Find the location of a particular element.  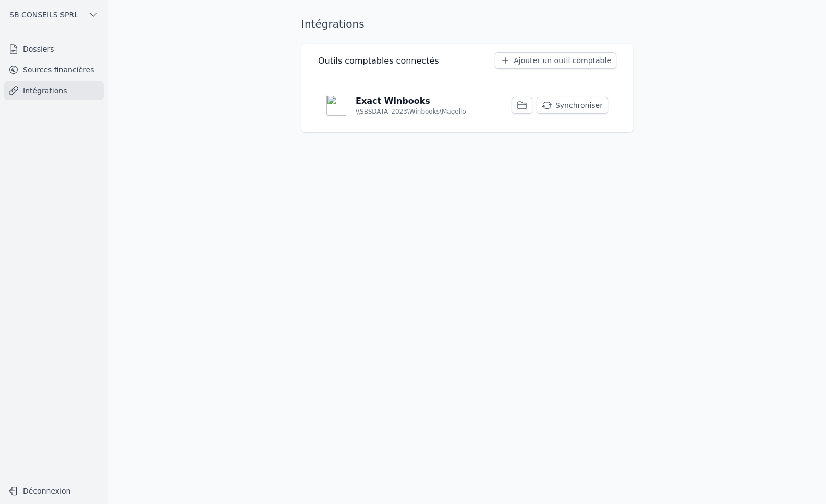

p: \\SBSDATA_2023\Winbooks\Magello is located at coordinates (411, 112).